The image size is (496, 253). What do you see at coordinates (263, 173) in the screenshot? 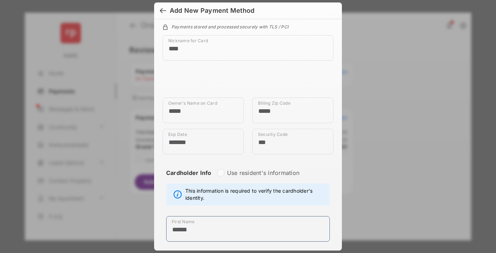
I see `label: Use resident's information` at bounding box center [263, 173].